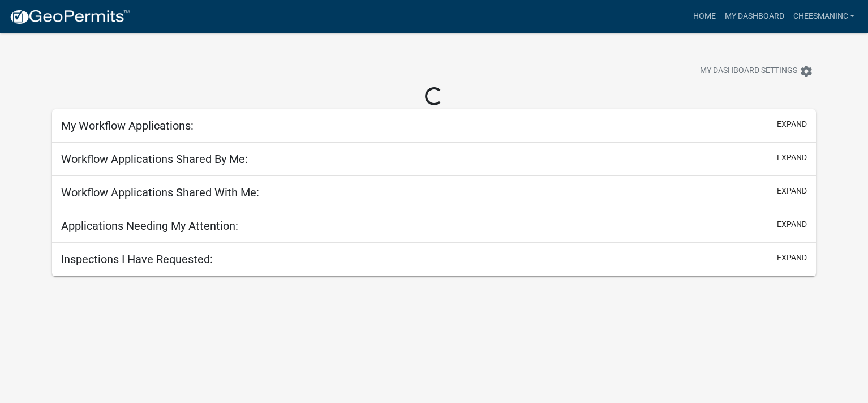  Describe the element at coordinates (806, 71) in the screenshot. I see `i: settings` at that location.